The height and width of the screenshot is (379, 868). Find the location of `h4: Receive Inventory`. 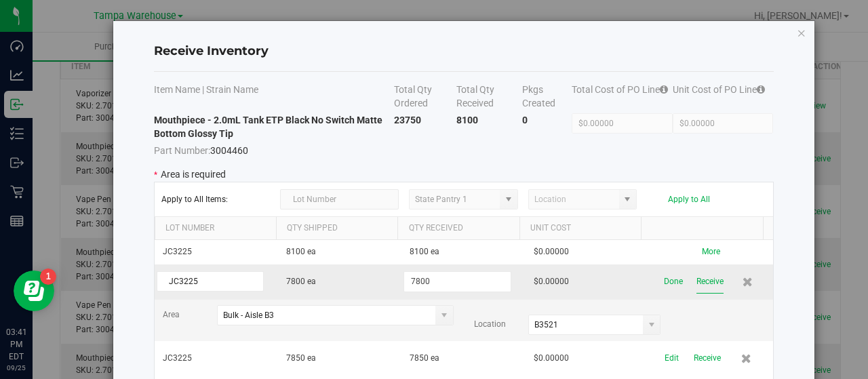

h4: Receive Inventory is located at coordinates (464, 52).